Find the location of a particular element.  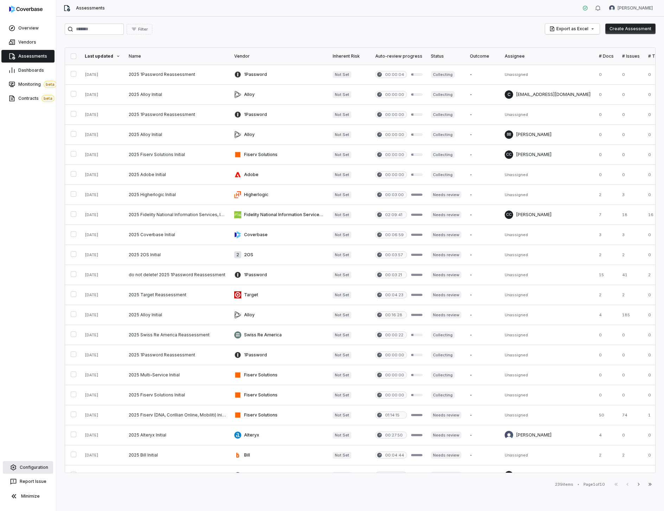

a: Vendors is located at coordinates (28, 42).